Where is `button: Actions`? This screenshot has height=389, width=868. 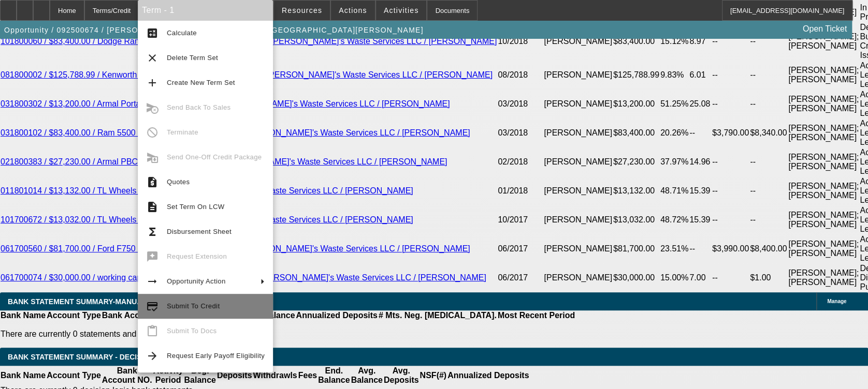 button: Actions is located at coordinates (353, 10).